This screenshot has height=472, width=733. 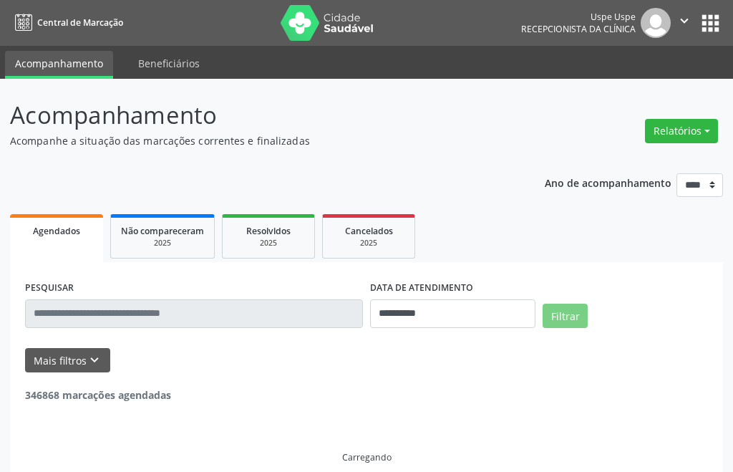 I want to click on span: Não compareceram, so click(x=162, y=230).